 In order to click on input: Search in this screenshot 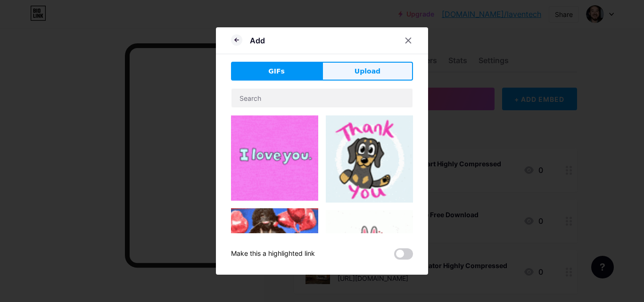, I will do `click(322, 98)`.